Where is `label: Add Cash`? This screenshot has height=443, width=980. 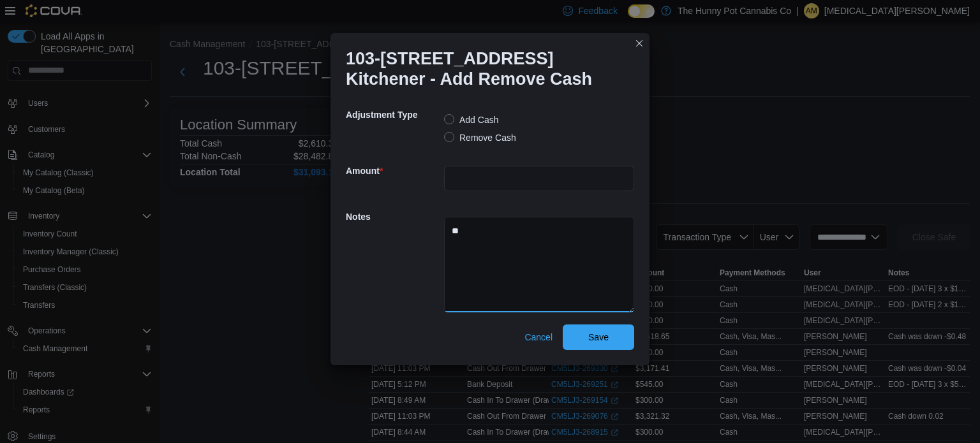
label: Add Cash is located at coordinates (471, 120).